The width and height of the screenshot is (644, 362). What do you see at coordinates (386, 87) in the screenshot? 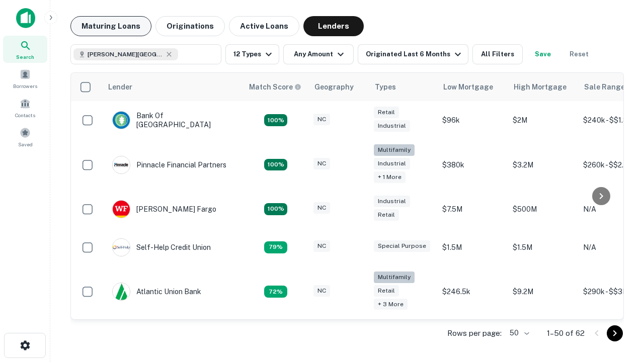
I see `div: Types` at bounding box center [386, 87].